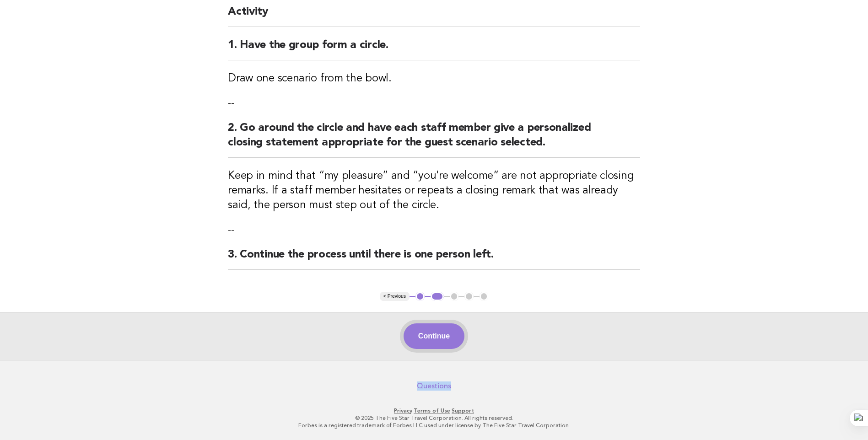 Image resolution: width=868 pixels, height=440 pixels. What do you see at coordinates (434, 49) in the screenshot?
I see `h2: 1. Have the group form a circle.` at bounding box center [434, 49].